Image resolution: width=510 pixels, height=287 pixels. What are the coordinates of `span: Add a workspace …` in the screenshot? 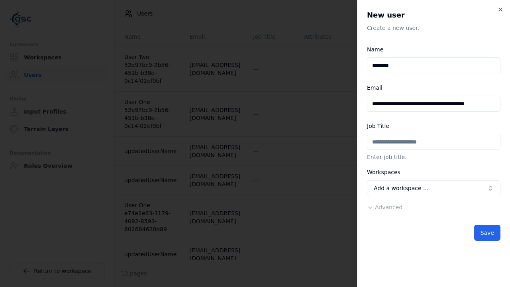 It's located at (401, 188).